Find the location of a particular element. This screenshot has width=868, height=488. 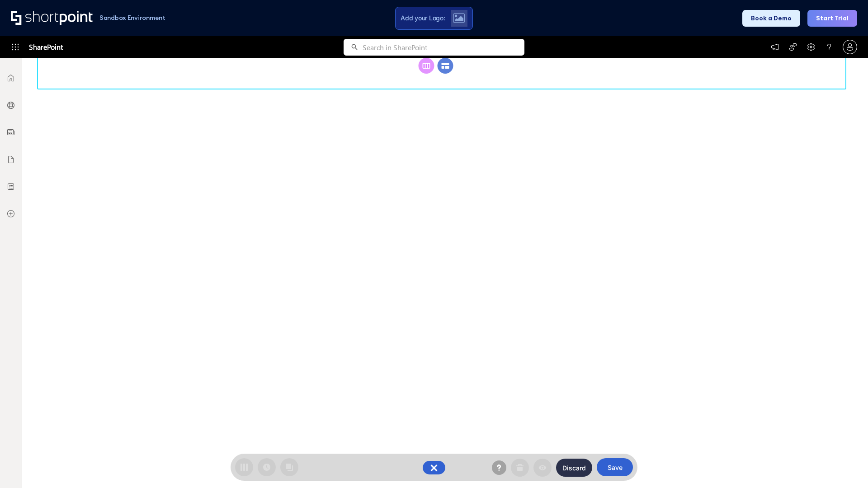

button: Start Trial is located at coordinates (833, 18).